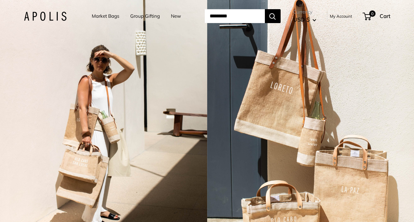  I want to click on input: Search..., so click(235, 16).